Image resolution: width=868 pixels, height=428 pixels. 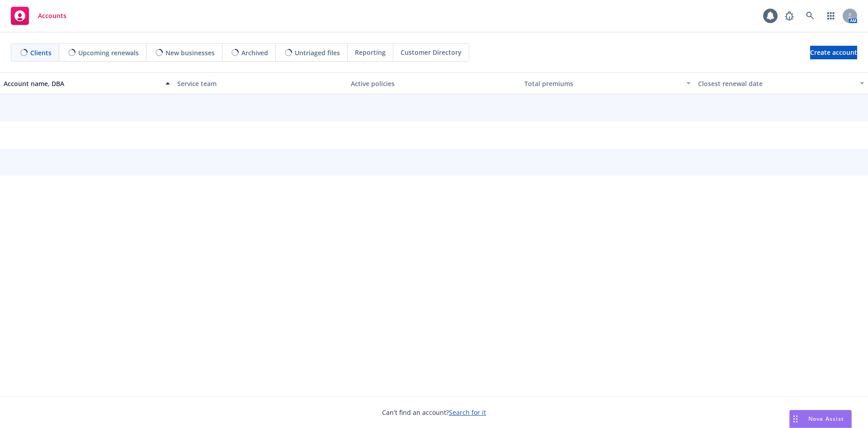 What do you see at coordinates (81, 83) in the screenshot?
I see `div: Account name, DBA` at bounding box center [81, 83].